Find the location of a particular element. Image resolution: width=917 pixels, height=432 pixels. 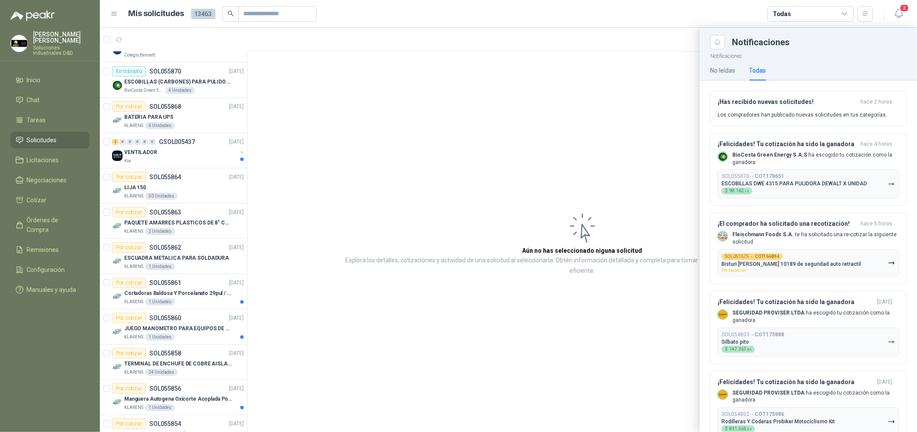

div: Notificaciones is located at coordinates (820, 42).